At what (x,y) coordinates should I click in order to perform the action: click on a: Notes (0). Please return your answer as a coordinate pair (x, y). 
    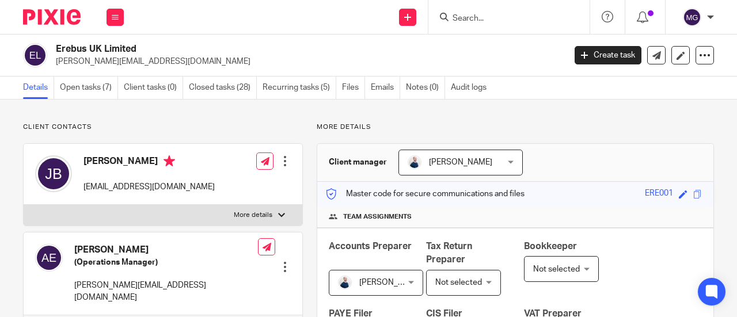
    Looking at the image, I should click on (425, 87).